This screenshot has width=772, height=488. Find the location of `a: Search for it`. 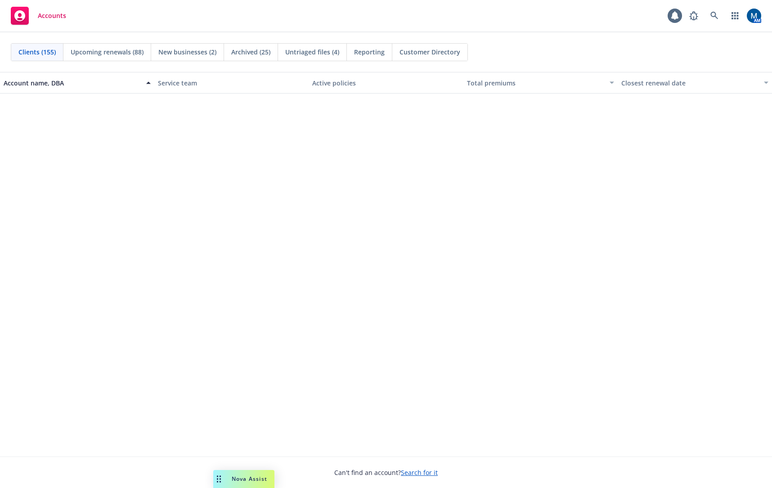

a: Search for it is located at coordinates (419, 472).